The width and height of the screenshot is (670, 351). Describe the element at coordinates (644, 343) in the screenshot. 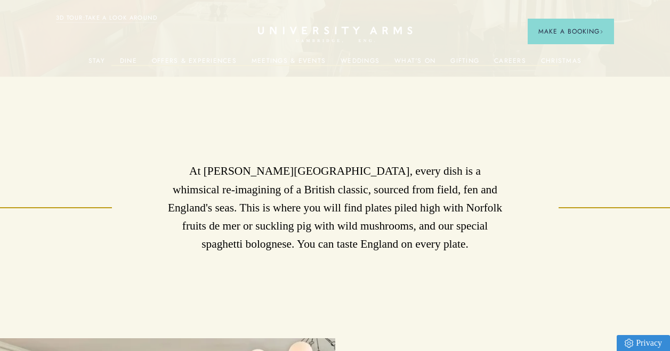

I see `a: Privacy` at that location.